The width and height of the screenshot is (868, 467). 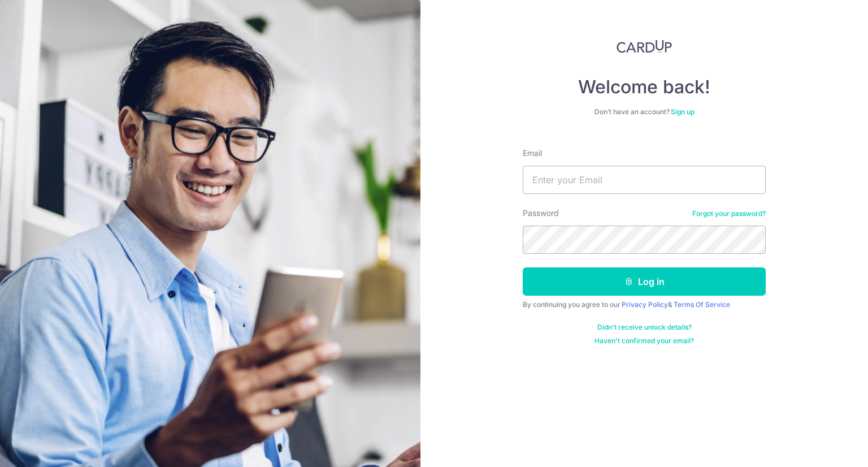 What do you see at coordinates (645, 87) in the screenshot?
I see `h4: Welcome back!` at bounding box center [645, 87].